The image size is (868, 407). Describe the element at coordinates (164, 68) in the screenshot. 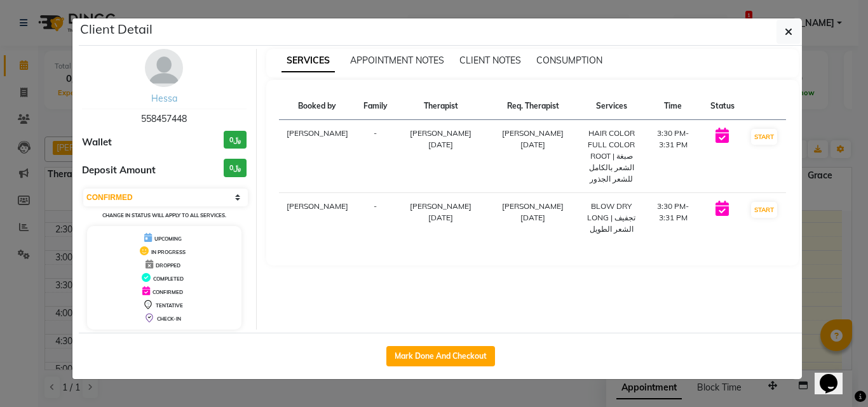

I see `img: avatar` at that location.